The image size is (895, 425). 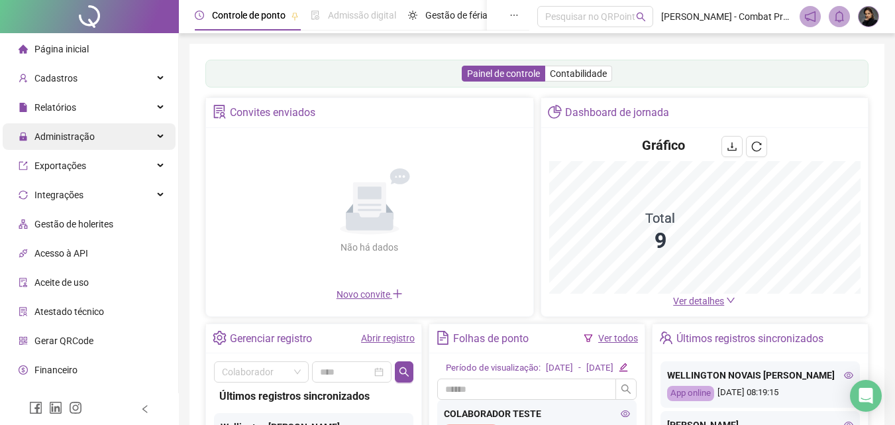 What do you see at coordinates (623, 366) in the screenshot?
I see `span: edit` at bounding box center [623, 366].